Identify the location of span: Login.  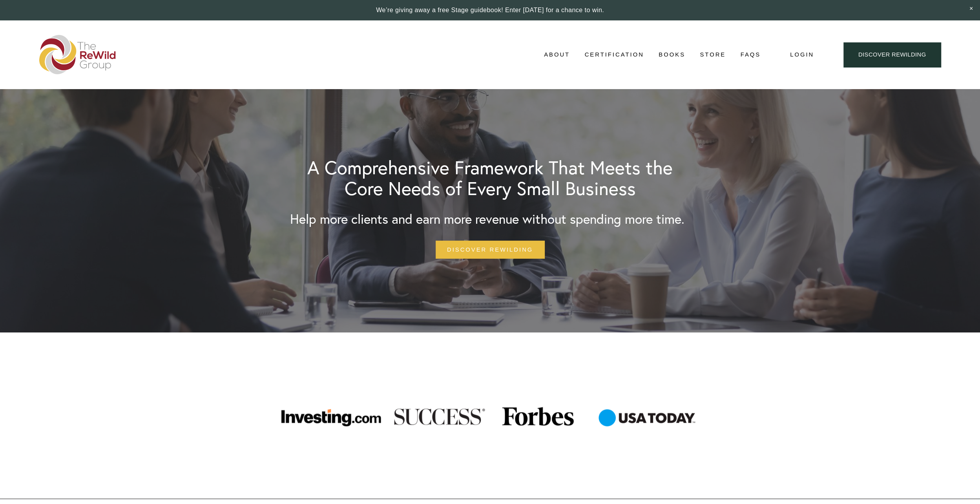
(802, 54).